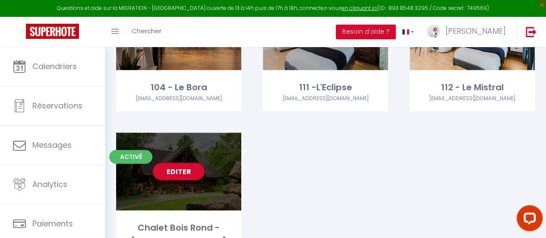 The image size is (546, 238). I want to click on span: Réservations, so click(57, 105).